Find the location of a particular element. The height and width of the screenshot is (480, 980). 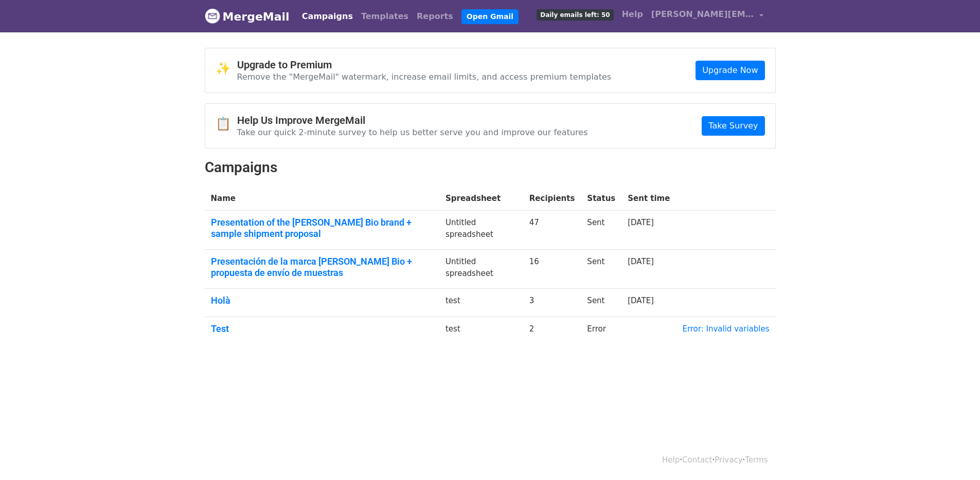

a: MergeMail is located at coordinates (247, 16).